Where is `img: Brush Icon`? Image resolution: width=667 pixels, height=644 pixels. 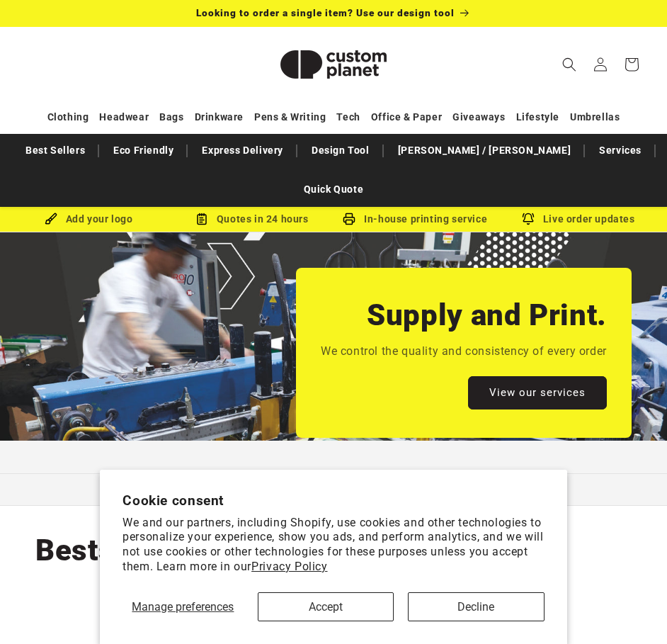
img: Brush Icon is located at coordinates (51, 219).